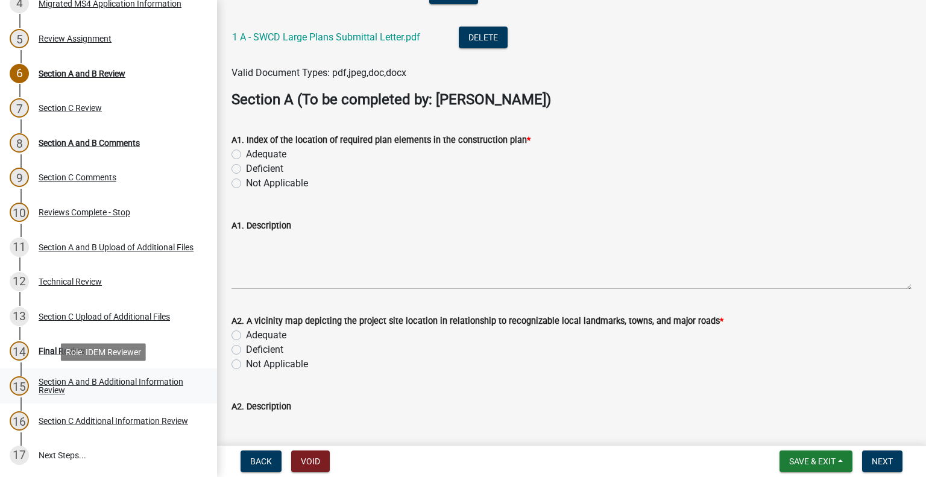 The image size is (926, 477). I want to click on button: Delete, so click(483, 37).